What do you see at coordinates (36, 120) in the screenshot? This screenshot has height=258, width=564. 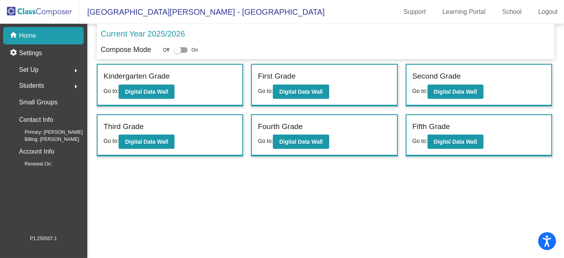 I see `p: Contact Info` at bounding box center [36, 120].